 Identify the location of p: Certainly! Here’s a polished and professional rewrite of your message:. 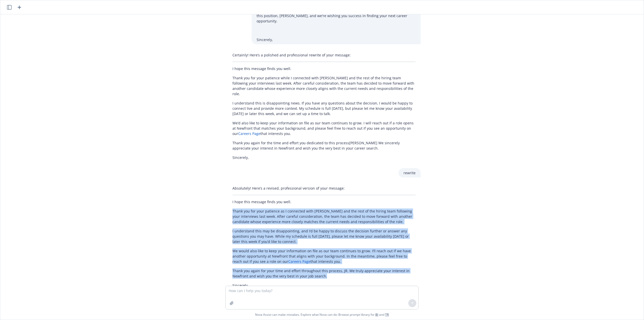
(324, 55).